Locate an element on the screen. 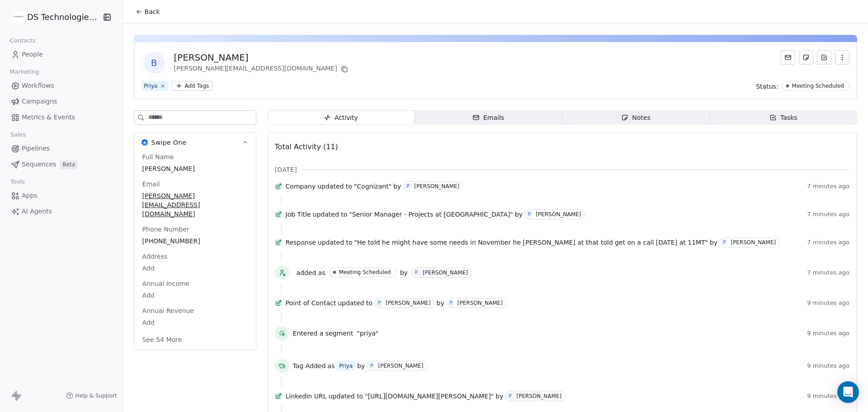 The image size is (868, 412). a: Help & Support is located at coordinates (92, 395).